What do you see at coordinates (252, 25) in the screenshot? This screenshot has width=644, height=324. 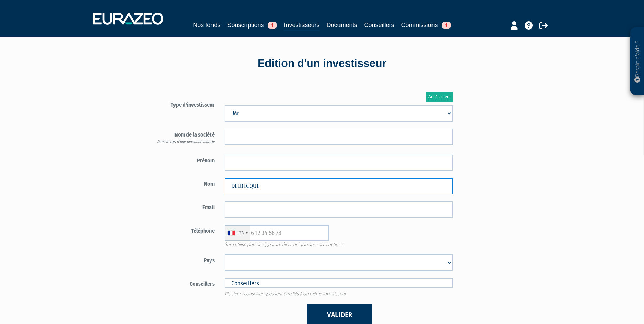 I see `a: Souscriptions1` at bounding box center [252, 25].